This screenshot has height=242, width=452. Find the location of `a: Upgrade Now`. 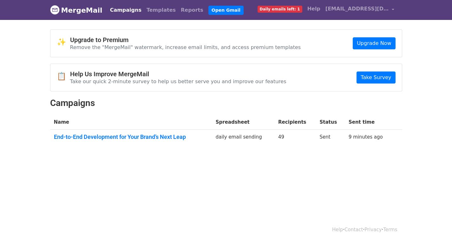

a: Upgrade Now is located at coordinates (374, 43).